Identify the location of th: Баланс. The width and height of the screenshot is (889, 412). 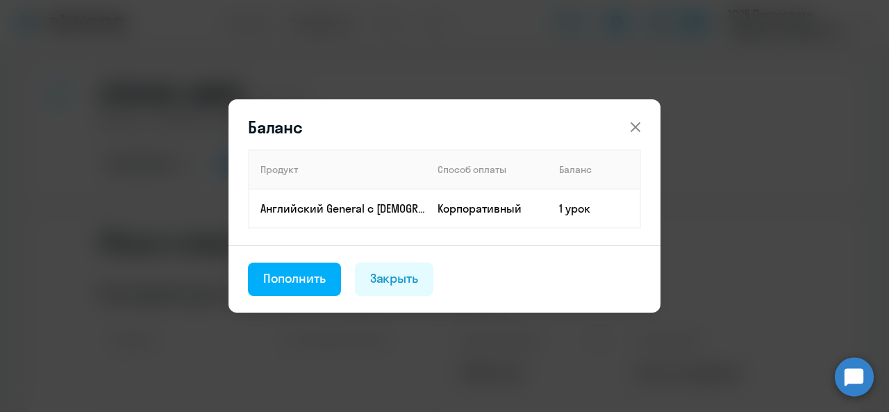
(594, 169).